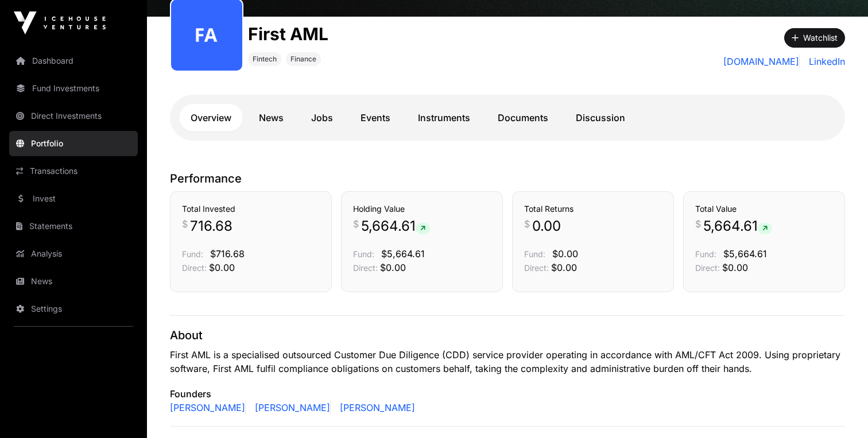 Image resolution: width=868 pixels, height=438 pixels. I want to click on h3: Total Value, so click(764, 209).